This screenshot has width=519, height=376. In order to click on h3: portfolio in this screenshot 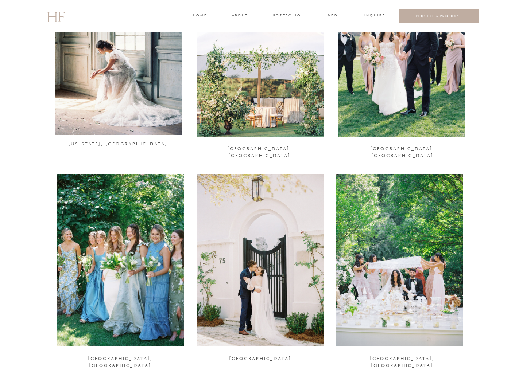, I will do `click(287, 16)`.